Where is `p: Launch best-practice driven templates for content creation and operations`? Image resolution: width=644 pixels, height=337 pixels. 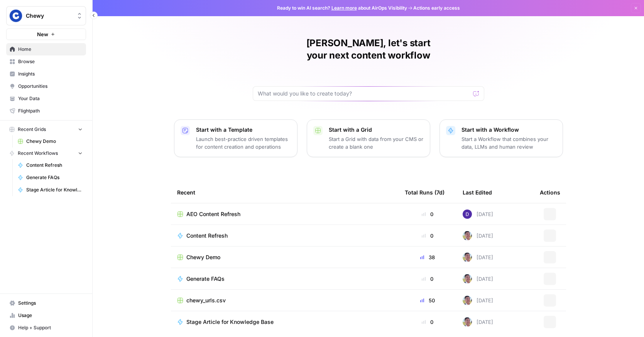 p: Launch best-practice driven templates for content creation and operations is located at coordinates (243, 143).